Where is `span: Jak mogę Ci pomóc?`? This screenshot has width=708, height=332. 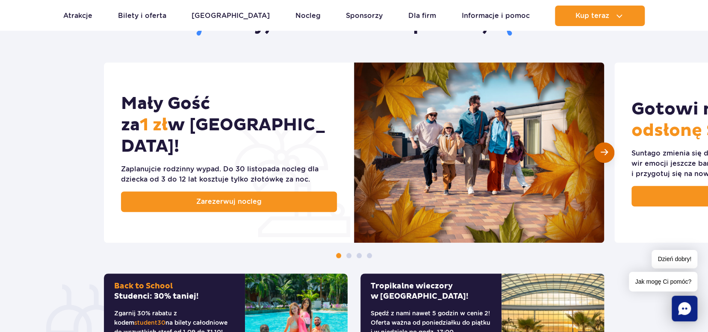 span: Jak mogę Ci pomóc? is located at coordinates (664, 282).